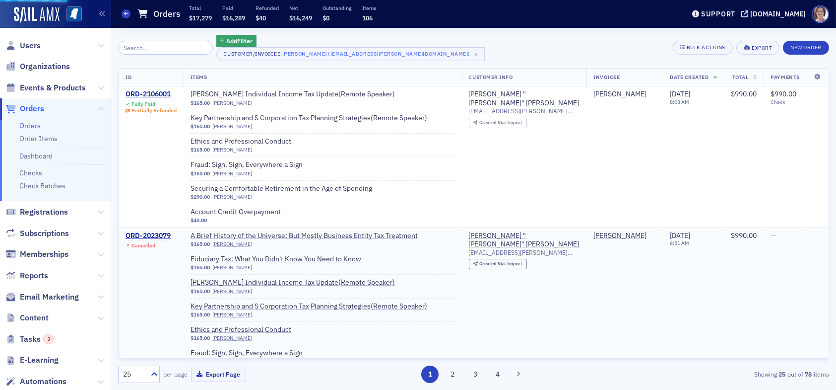 Image resolution: width=836 pixels, height=390 pixels. I want to click on a: Tasks3, so click(29, 339).